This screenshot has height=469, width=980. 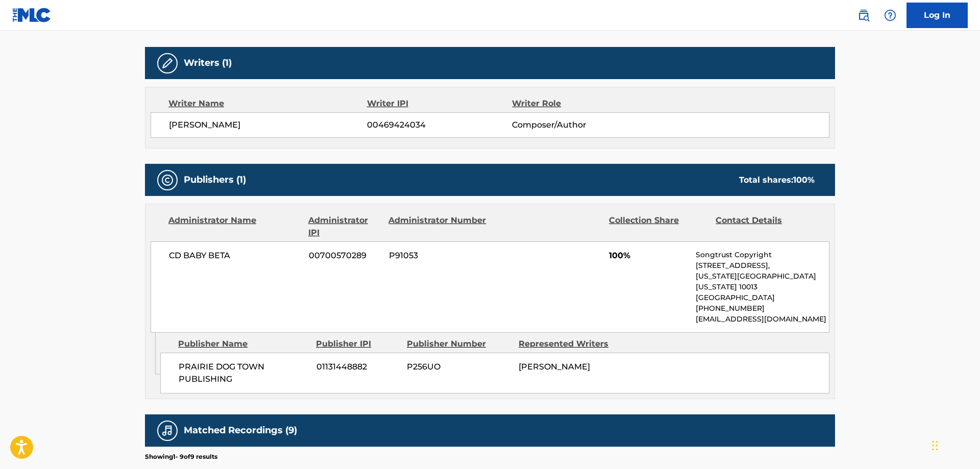 What do you see at coordinates (762, 254) in the screenshot?
I see `p: Songtrust Copyright` at bounding box center [762, 254].